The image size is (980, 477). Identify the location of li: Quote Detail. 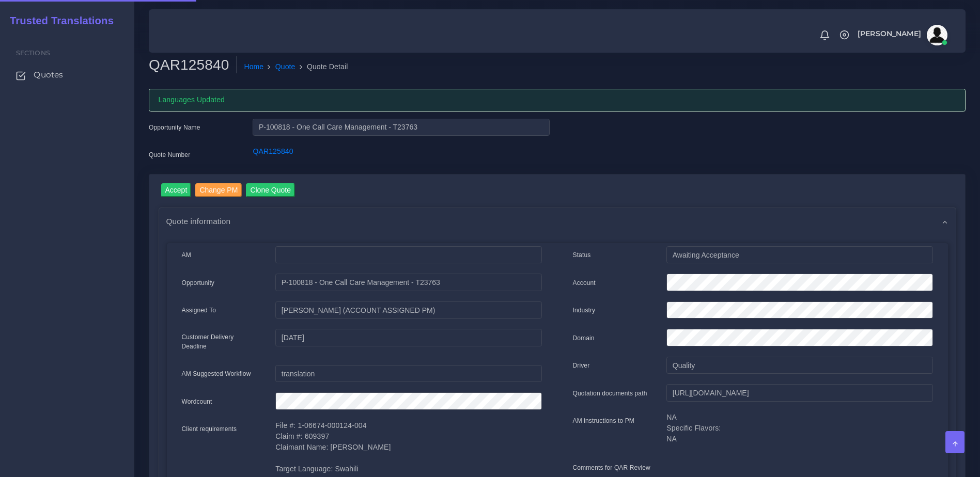
(322, 67).